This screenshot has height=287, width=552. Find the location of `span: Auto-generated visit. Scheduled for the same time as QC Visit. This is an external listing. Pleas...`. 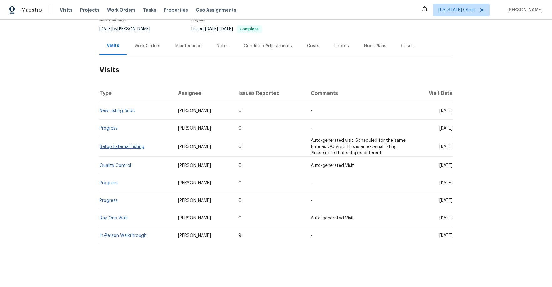

span: Auto-generated visit. Scheduled for the same time as QC Visit. This is an external listing. Pleas... is located at coordinates (358, 147).